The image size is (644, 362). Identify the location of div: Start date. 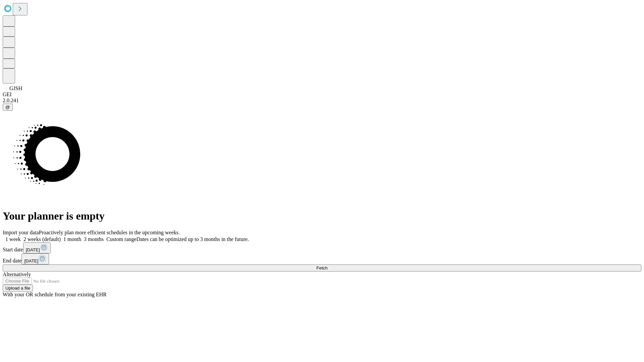
(322, 247).